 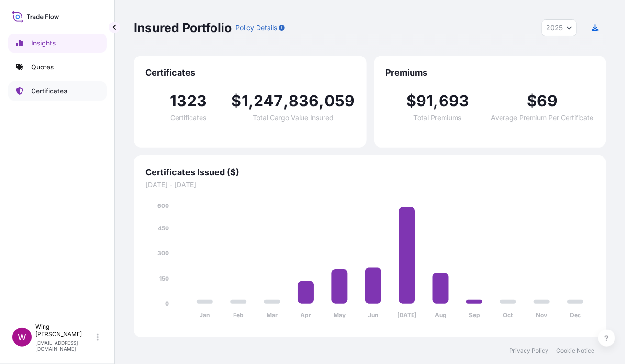 I want to click on tspan: Jan, so click(x=205, y=315).